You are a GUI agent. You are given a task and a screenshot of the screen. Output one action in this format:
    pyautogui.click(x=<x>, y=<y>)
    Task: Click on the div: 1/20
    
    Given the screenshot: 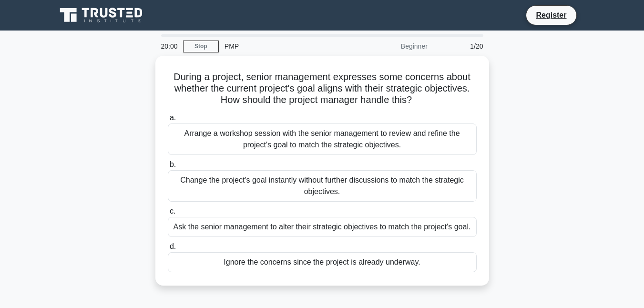 What is the action you would take?
    pyautogui.click(x=461, y=46)
    